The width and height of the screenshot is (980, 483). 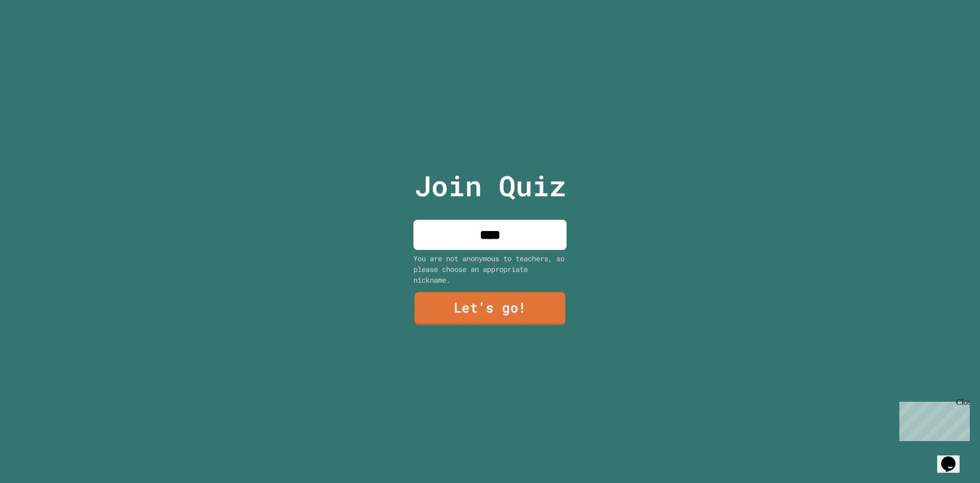 I want to click on div: You are not anonymous to teachers, so please choose an appropriate nickname., so click(x=490, y=269).